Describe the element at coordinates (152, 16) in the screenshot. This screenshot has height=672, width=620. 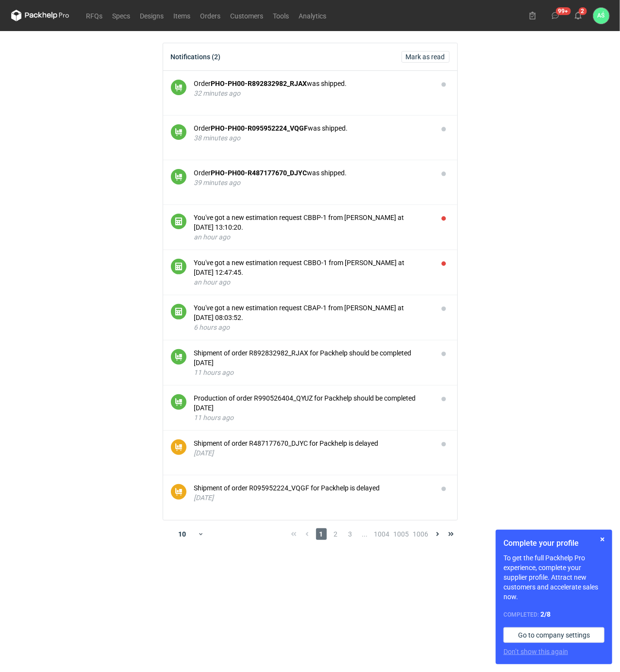
I see `a: Designs` at that location.